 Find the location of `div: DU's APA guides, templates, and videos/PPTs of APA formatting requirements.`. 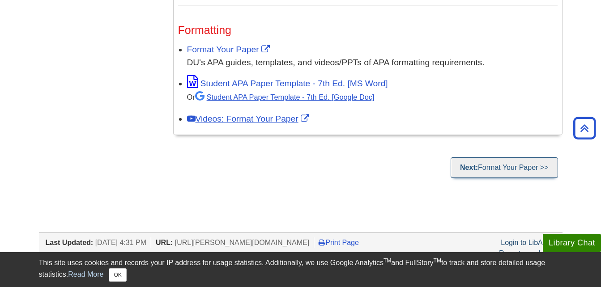

div: DU's APA guides, templates, and videos/PPTs of APA formatting requirements. is located at coordinates (372, 63).